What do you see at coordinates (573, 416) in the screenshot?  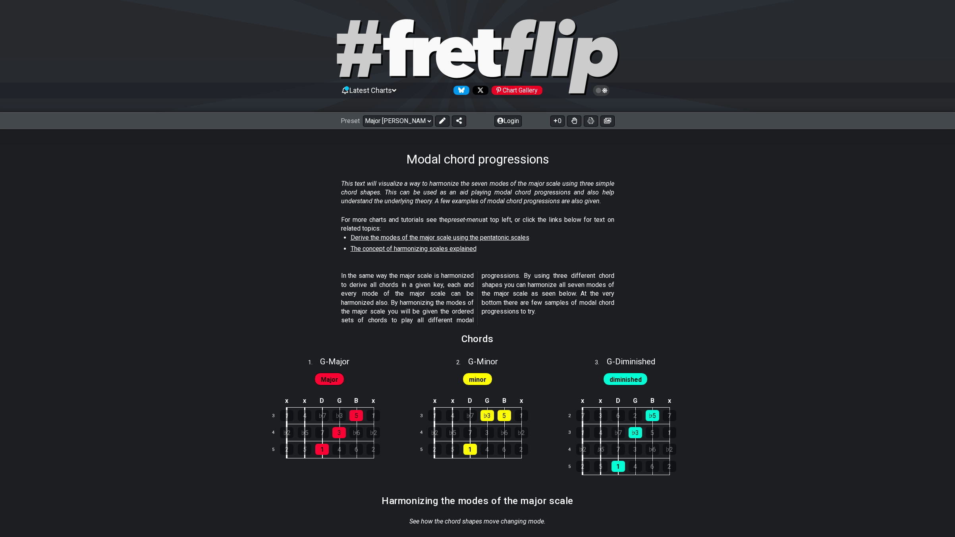 I see `td: 2` at bounding box center [573, 416].